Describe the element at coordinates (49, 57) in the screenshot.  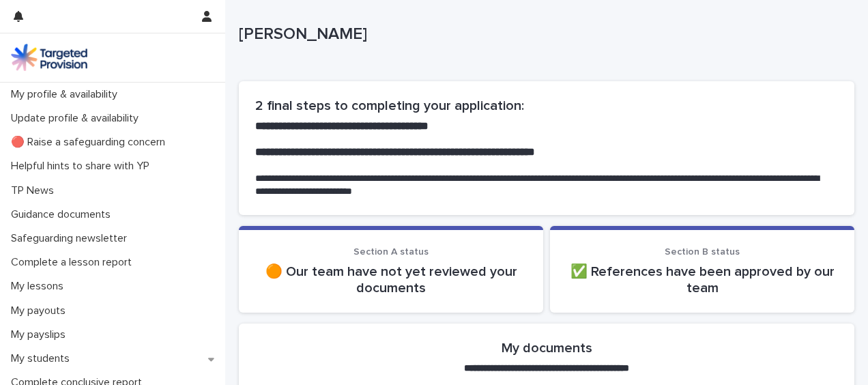
I see `img: M5nRWzHhSzIhMunXDL62` at that location.